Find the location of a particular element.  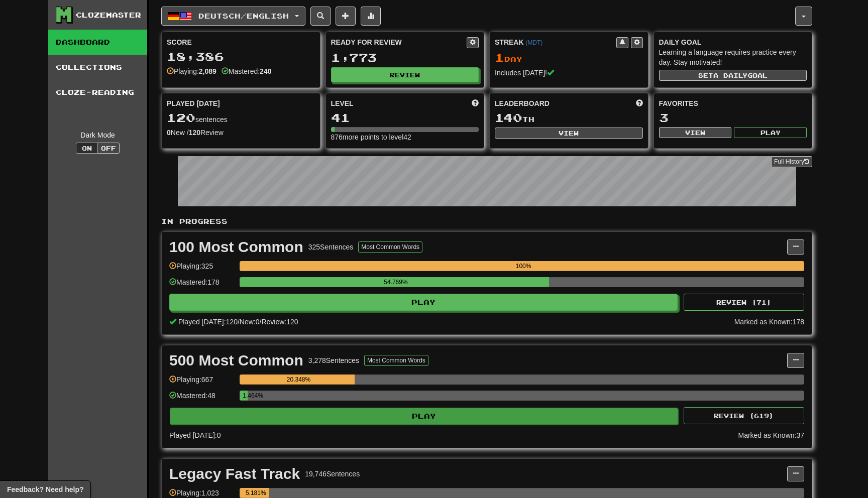

strong: 2,089 is located at coordinates (207, 71).